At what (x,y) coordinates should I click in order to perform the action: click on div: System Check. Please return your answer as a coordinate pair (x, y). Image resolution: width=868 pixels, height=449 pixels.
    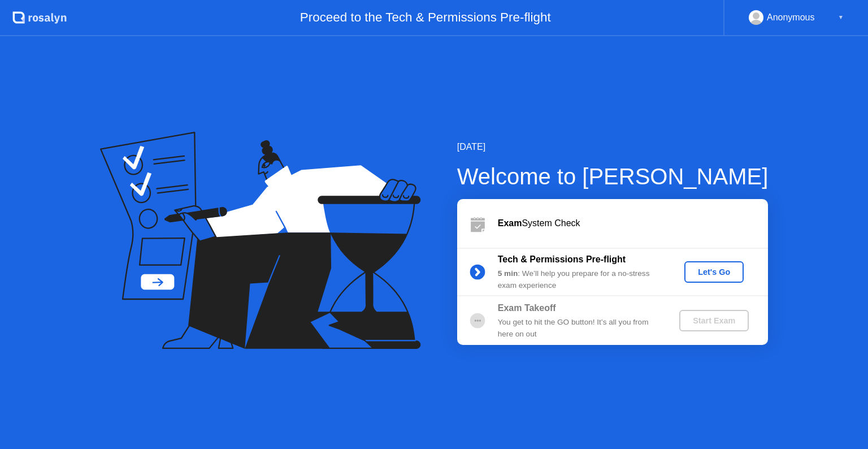
    Looking at the image, I should click on (633, 224).